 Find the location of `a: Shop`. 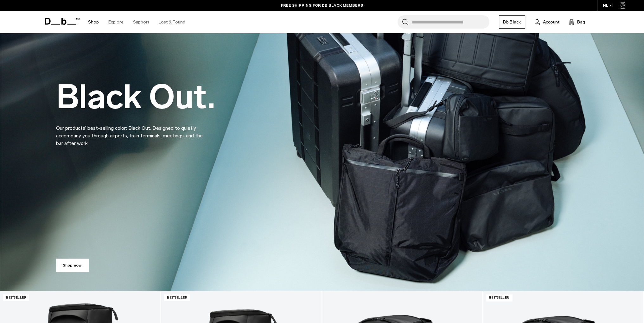

a: Shop is located at coordinates (94, 22).